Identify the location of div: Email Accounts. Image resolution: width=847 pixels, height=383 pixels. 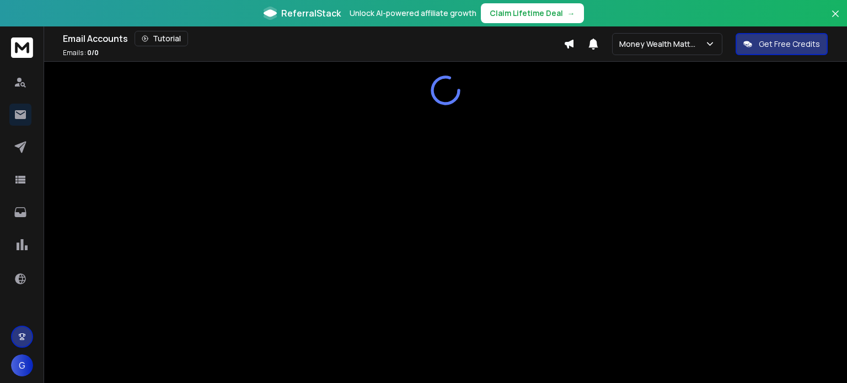
(313, 39).